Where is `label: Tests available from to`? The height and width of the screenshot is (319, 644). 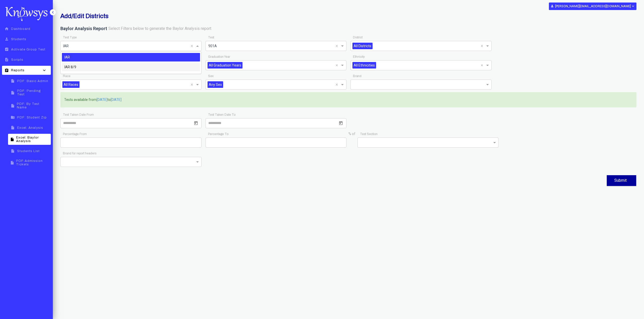
label: Tests available from to is located at coordinates (93, 100).